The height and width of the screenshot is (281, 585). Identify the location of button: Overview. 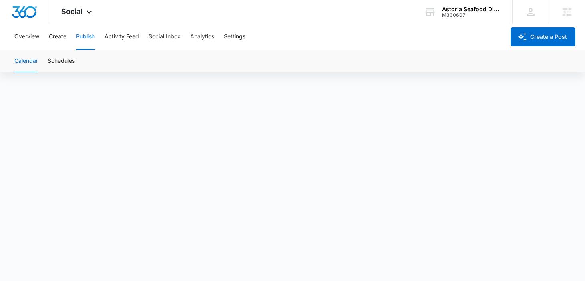
(27, 37).